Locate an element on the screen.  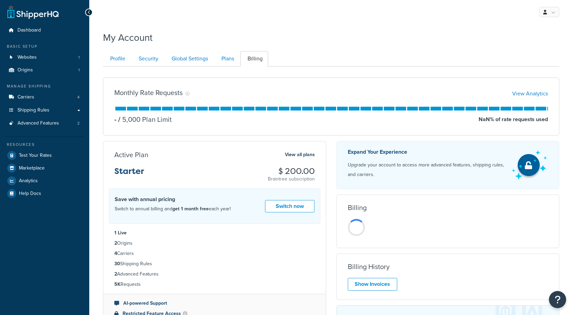
a: Carriers 4 is located at coordinates (45, 97).